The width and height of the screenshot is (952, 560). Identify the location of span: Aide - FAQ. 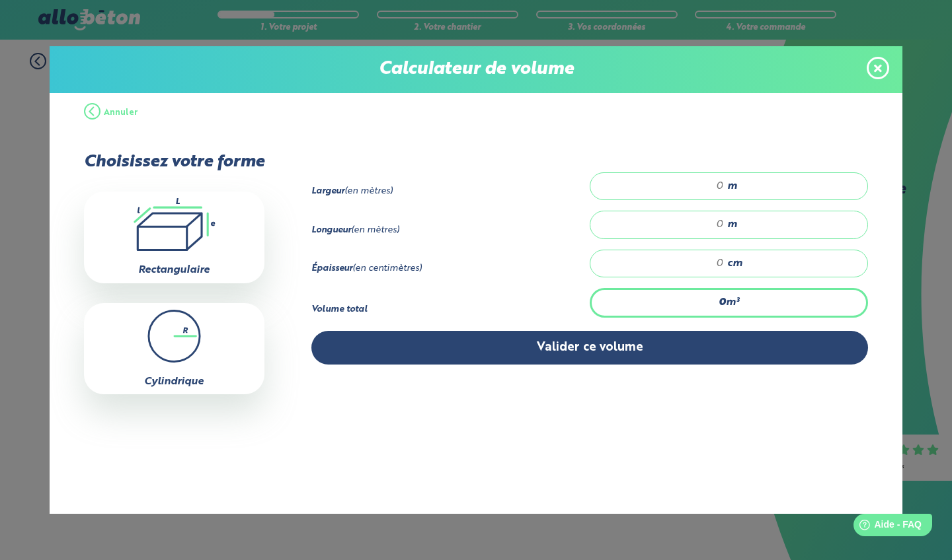
(64, 16).